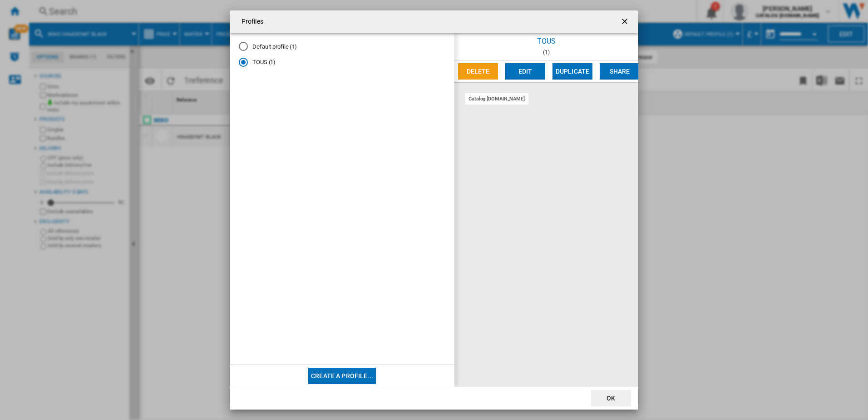 This screenshot has width=868, height=420. What do you see at coordinates (250, 22) in the screenshot?
I see `h4: Profiles` at bounding box center [250, 22].